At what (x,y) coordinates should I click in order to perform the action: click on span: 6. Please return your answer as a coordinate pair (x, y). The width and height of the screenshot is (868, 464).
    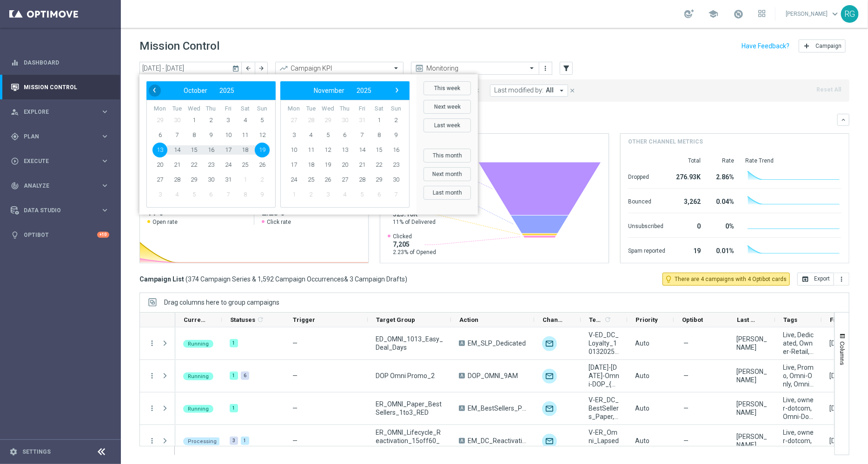
    Looking at the image, I should click on (211, 194).